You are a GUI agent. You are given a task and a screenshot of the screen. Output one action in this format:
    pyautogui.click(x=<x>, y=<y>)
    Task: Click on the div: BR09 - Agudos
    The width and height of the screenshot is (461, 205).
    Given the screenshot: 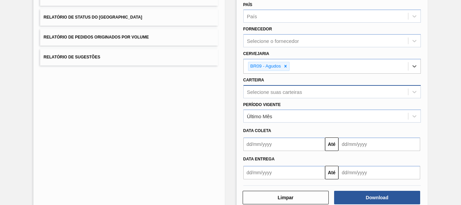 What is the action you would take?
    pyautogui.click(x=265, y=66)
    